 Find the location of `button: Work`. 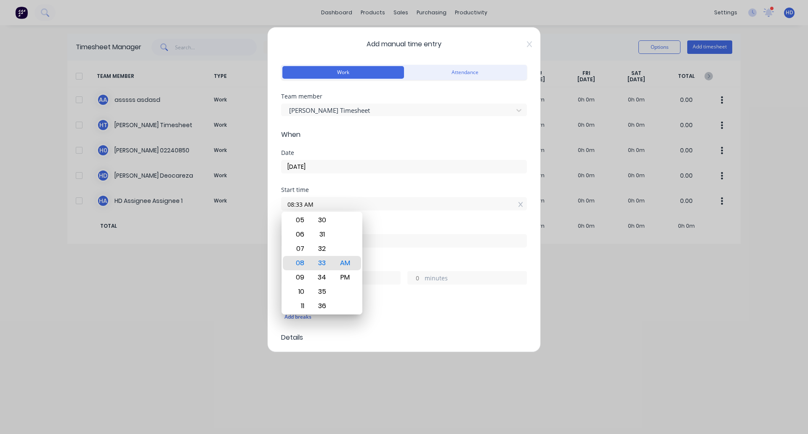

button: Work is located at coordinates (343, 72).